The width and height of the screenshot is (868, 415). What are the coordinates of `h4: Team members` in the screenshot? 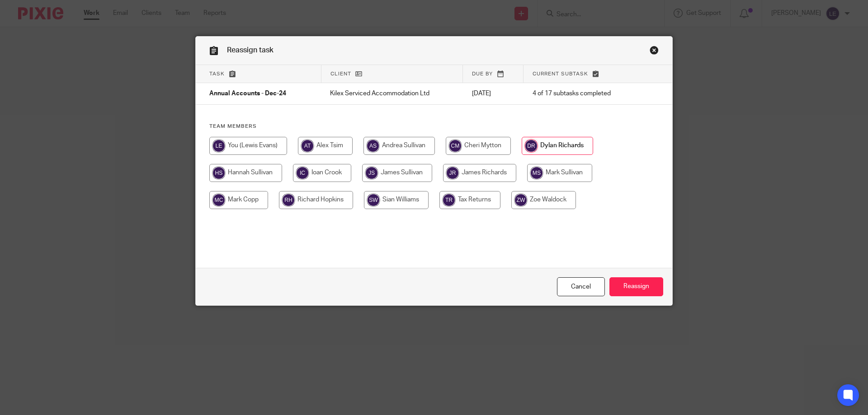 It's located at (434, 127).